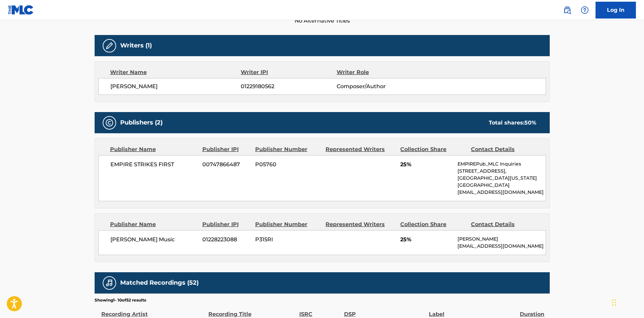  I want to click on span: 00747866487, so click(226, 165).